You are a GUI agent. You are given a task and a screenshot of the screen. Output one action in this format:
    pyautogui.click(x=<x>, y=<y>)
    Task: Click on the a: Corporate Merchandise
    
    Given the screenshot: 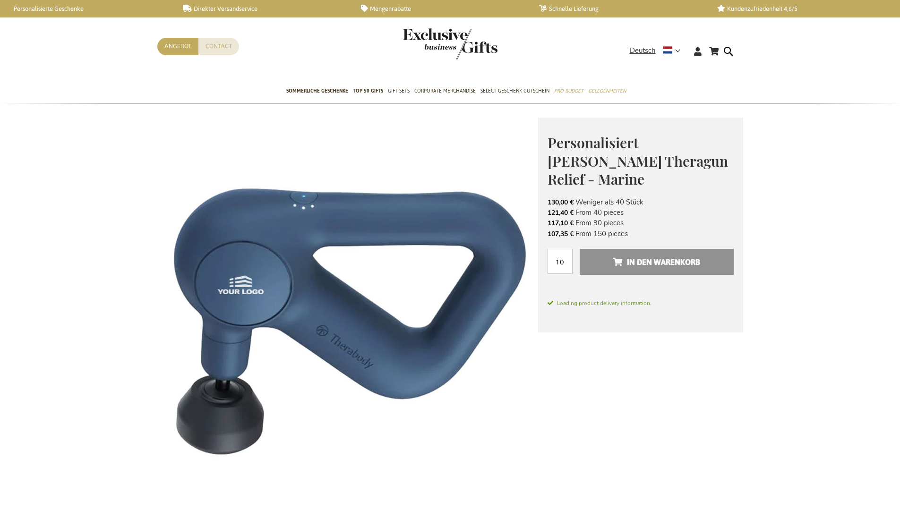 What is the action you would take?
    pyautogui.click(x=445, y=92)
    